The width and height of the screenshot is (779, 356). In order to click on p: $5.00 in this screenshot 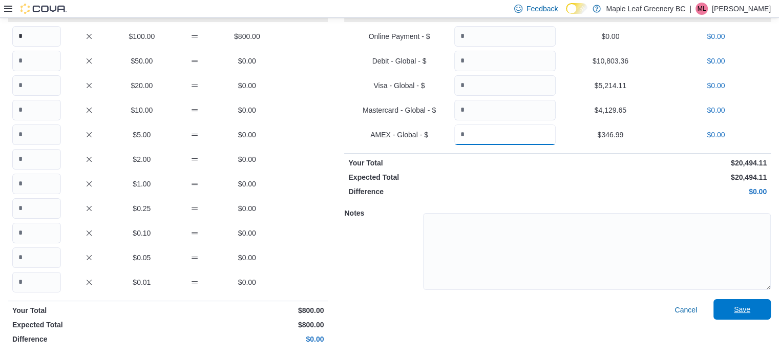, I will do `click(141, 135)`.